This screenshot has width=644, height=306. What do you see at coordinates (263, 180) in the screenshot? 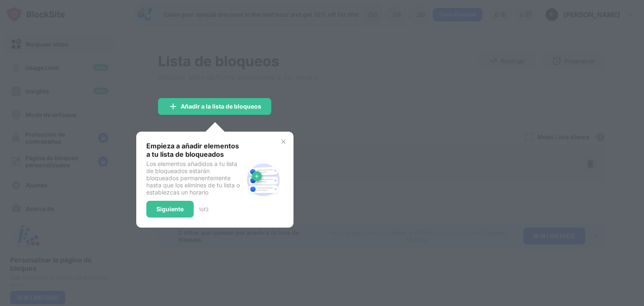
I see `img: block-site.svg` at bounding box center [263, 180].